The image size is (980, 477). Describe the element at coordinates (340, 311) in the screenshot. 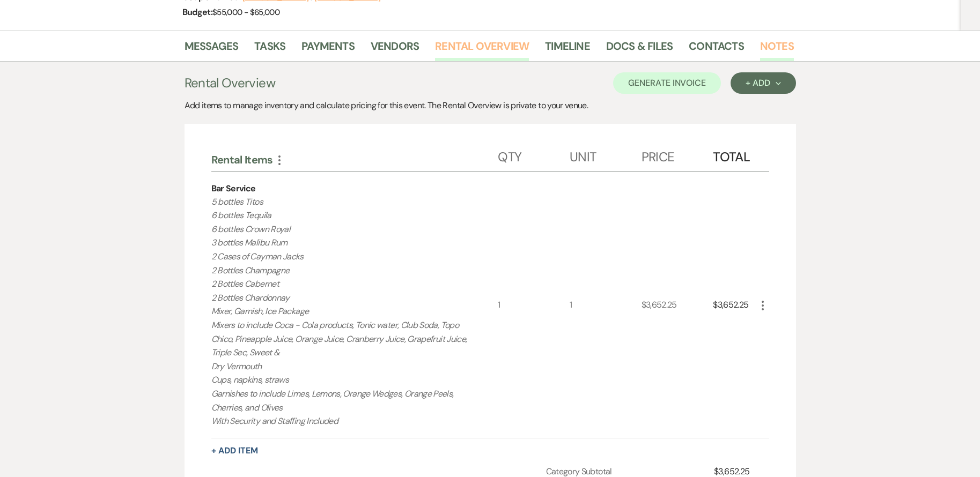

I see `p: 5 bottles Titos 6 bottles Tequila 6 bottles Crown Royal 3 bottles Malibu Rum 2 Cases of Cayman Ja...` at that location.